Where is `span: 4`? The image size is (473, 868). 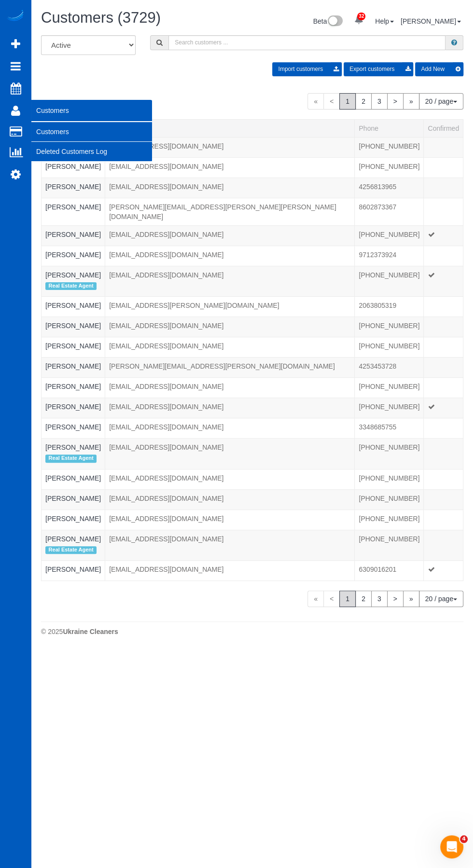
span: 4 is located at coordinates (464, 839).